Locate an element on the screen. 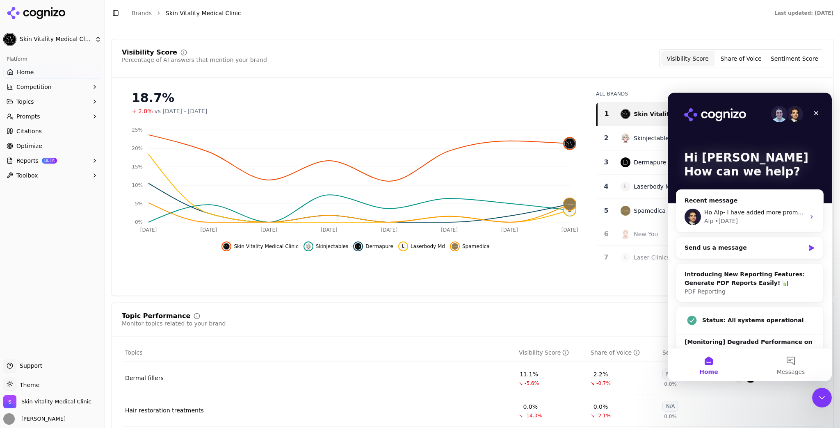  button: Share of Voice is located at coordinates (741, 59).